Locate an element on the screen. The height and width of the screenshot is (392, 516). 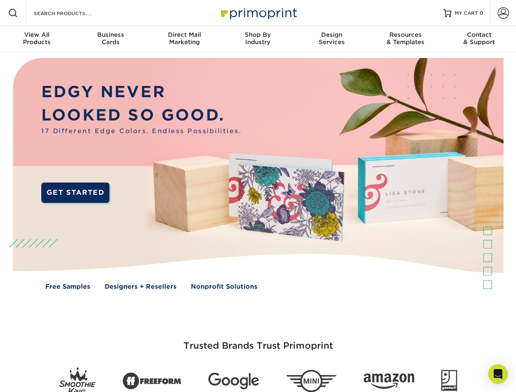
div: Industry is located at coordinates (258, 38).